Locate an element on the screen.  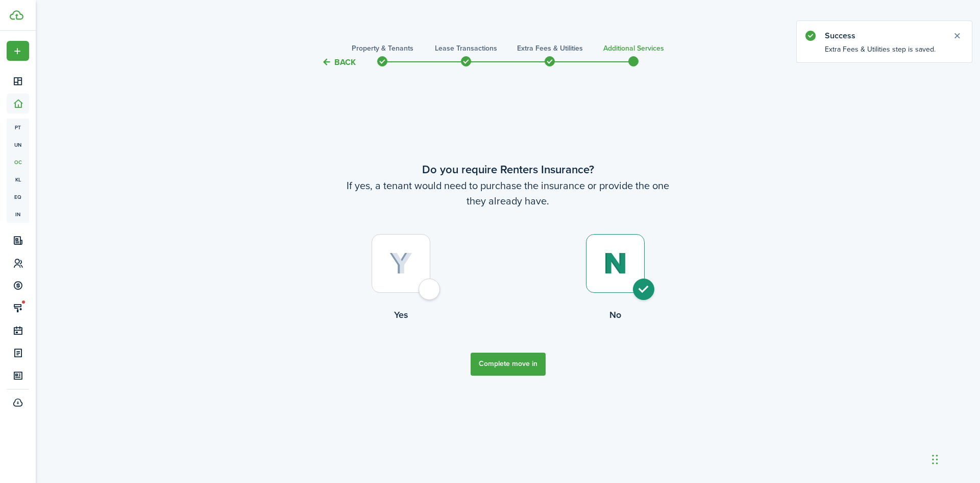
button: Complete move in is located at coordinates (508, 363).